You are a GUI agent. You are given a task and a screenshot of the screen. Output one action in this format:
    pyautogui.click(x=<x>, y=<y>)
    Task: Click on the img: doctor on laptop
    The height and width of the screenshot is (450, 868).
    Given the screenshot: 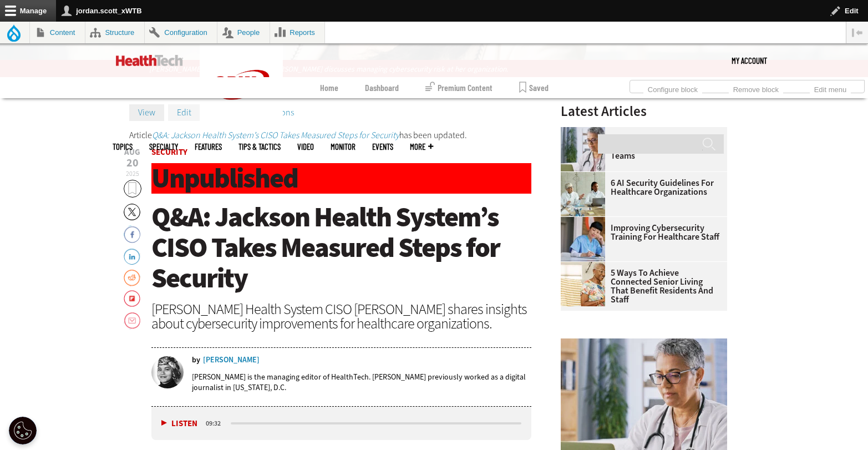 What is the action you would take?
    pyautogui.click(x=583, y=149)
    